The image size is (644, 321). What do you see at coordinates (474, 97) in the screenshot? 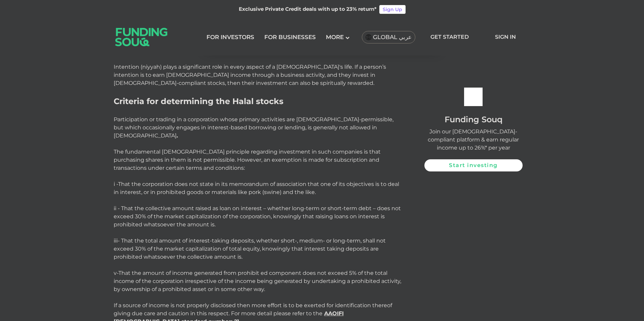
I see `img: fsicon` at bounding box center [474, 97].